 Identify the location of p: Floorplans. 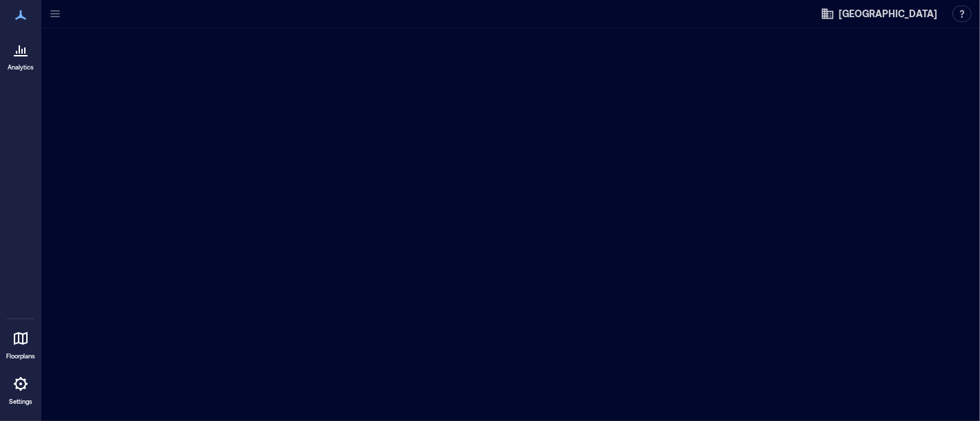
(21, 357).